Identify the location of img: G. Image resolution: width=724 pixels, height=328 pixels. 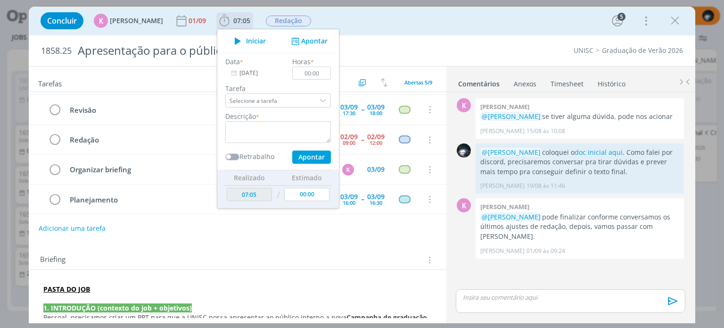
(464, 150).